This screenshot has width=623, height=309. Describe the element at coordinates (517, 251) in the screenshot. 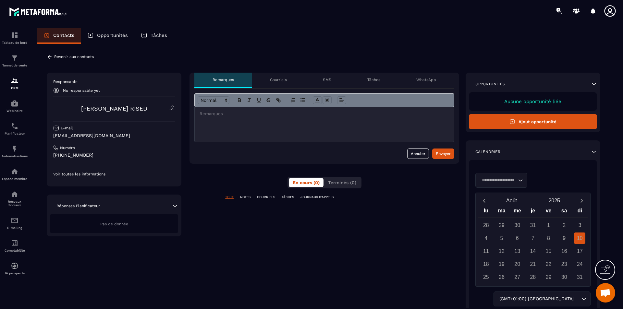

I see `div: 13` at that location.